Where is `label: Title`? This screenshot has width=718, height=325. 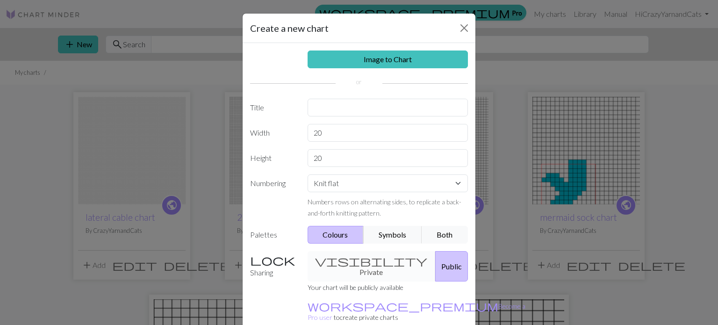 label: Title is located at coordinates (273, 108).